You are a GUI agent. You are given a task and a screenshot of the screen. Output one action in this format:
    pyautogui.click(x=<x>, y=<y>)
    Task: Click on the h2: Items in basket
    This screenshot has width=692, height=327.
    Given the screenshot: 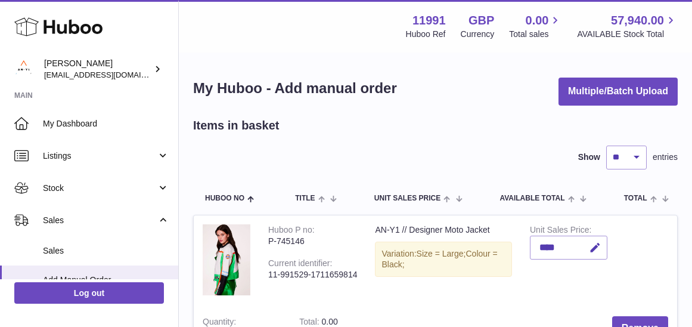 What is the action you would take?
    pyautogui.click(x=236, y=125)
    